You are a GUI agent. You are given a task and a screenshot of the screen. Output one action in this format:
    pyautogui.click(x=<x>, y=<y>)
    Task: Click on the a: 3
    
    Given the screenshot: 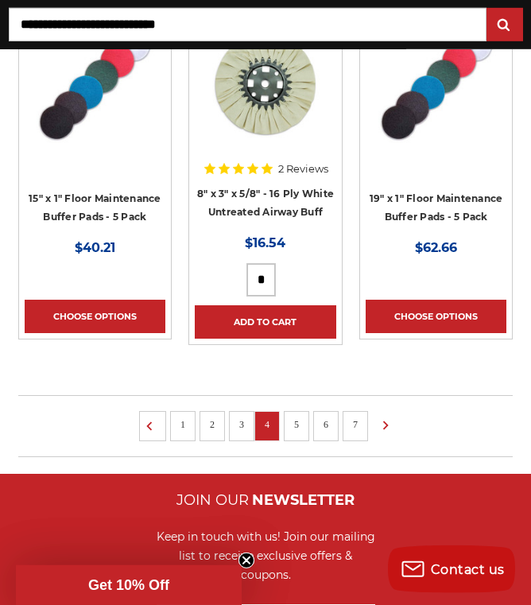 What is the action you would take?
    pyautogui.click(x=242, y=425)
    